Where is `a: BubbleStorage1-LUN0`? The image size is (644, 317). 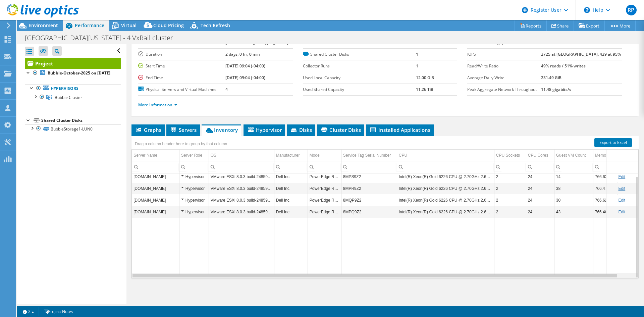
a: BubbleStorage1-LUN0 is located at coordinates (73, 129).